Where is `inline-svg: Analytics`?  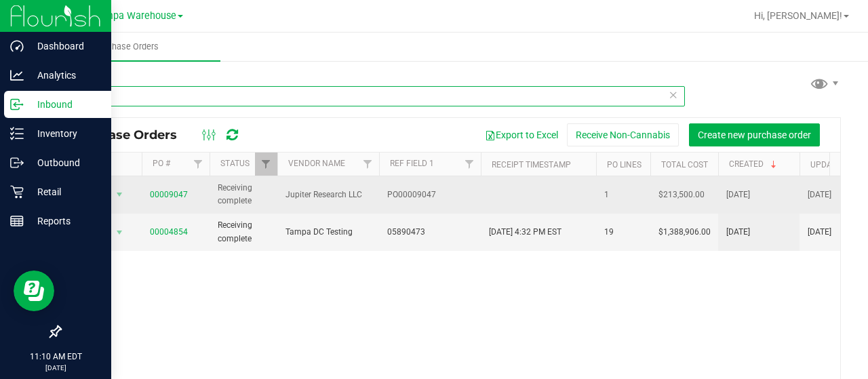
inline-svg: Analytics is located at coordinates (17, 76).